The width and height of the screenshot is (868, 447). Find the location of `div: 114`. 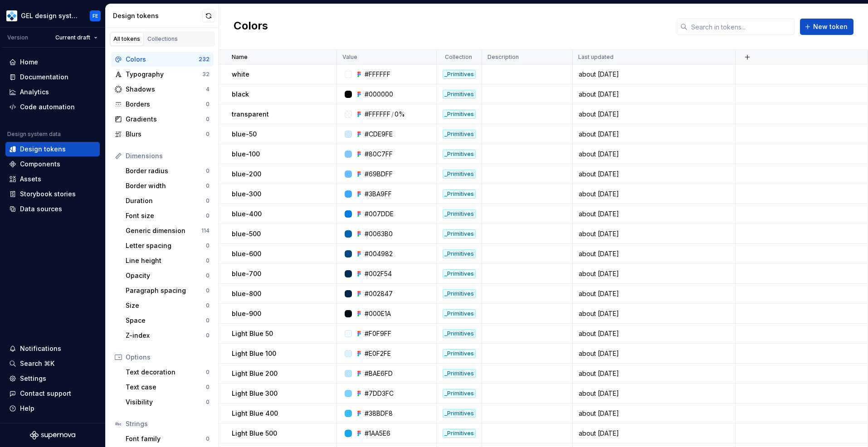

div: 114 is located at coordinates (205, 231).